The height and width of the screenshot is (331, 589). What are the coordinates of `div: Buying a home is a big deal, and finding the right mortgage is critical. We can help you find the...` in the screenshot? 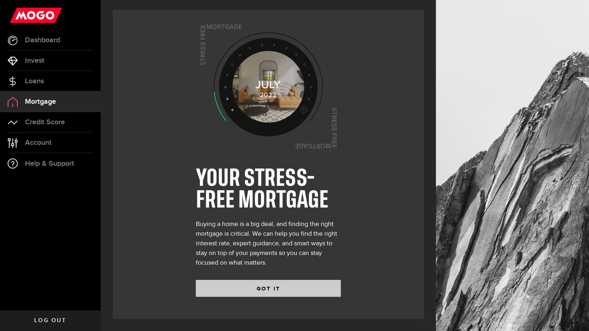 It's located at (268, 244).